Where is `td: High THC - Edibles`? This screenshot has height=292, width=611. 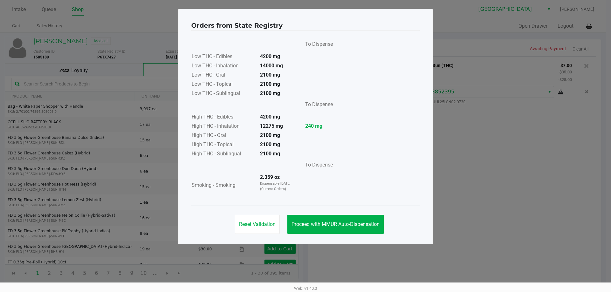
td: High THC - Edibles is located at coordinates (223, 117).